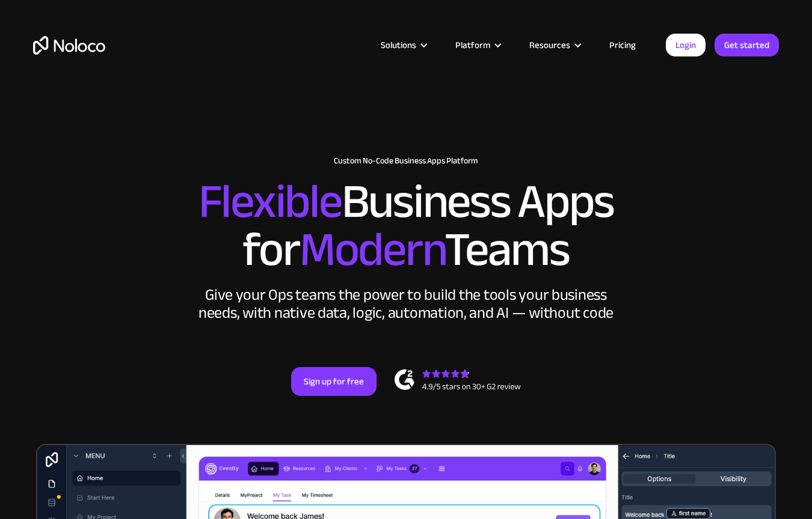 The image size is (812, 519). Describe the element at coordinates (406, 304) in the screenshot. I see `div: Give your Ops teams the power to build the tools your business needs, with native data, logic, au...` at that location.